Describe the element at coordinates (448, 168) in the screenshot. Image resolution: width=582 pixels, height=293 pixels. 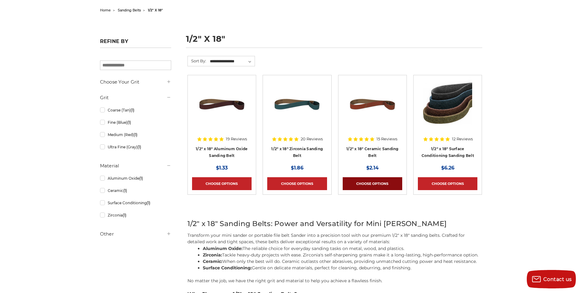
I see `span: $6.26` at that location.